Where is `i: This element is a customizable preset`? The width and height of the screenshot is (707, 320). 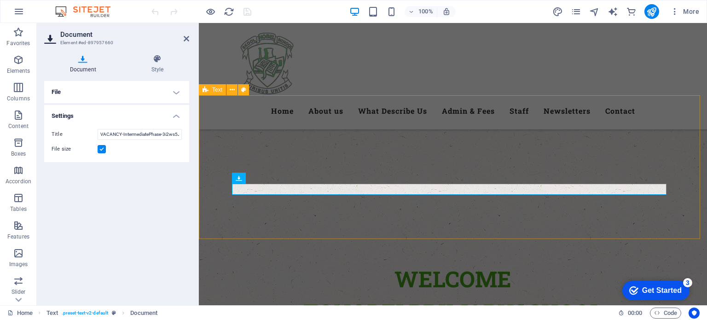 i: This element is a customizable preset is located at coordinates (114, 313).